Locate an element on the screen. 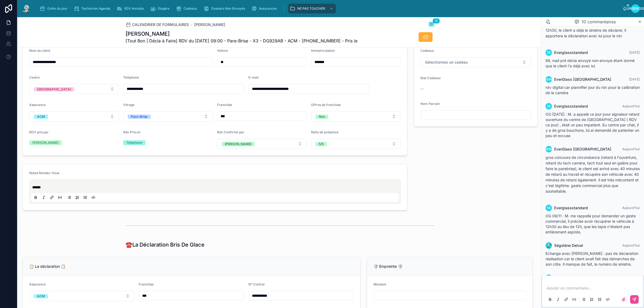 The width and height of the screenshot is (644, 308). font: ☎️La Déclaration Bris De Glace is located at coordinates (165, 245).